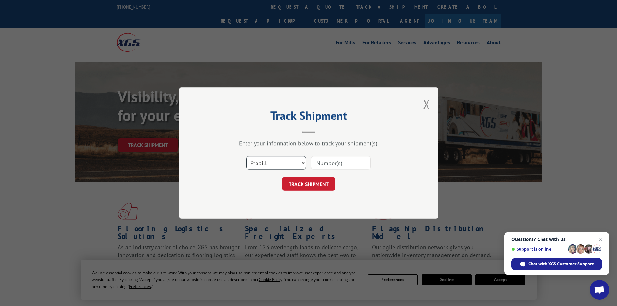 The image size is (617, 306). I want to click on span: Questions? Chat with us!, so click(556, 239).